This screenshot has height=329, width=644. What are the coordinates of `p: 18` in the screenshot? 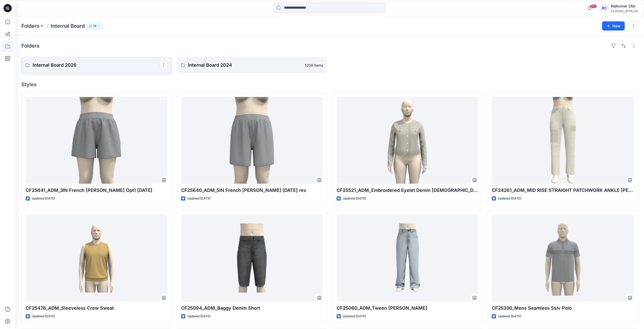 It's located at (94, 26).